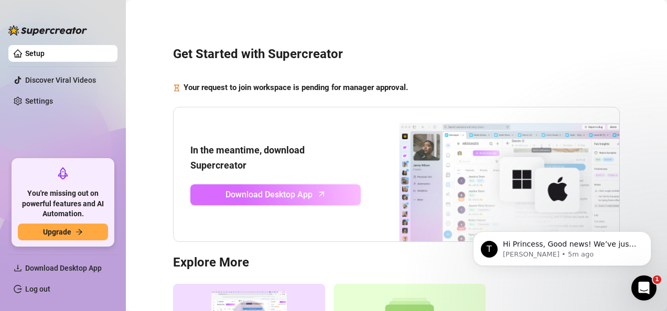  I want to click on div: Profile image for Tanya, so click(32, 40).